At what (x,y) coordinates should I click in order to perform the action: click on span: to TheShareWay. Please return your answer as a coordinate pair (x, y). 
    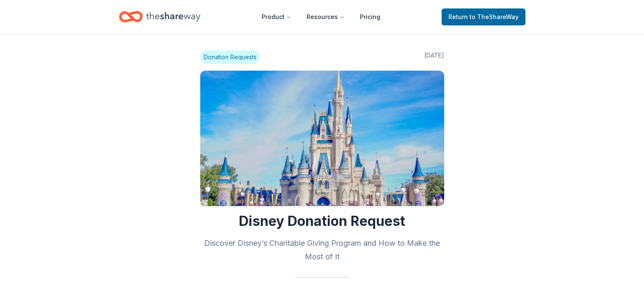
    Looking at the image, I should click on (494, 16).